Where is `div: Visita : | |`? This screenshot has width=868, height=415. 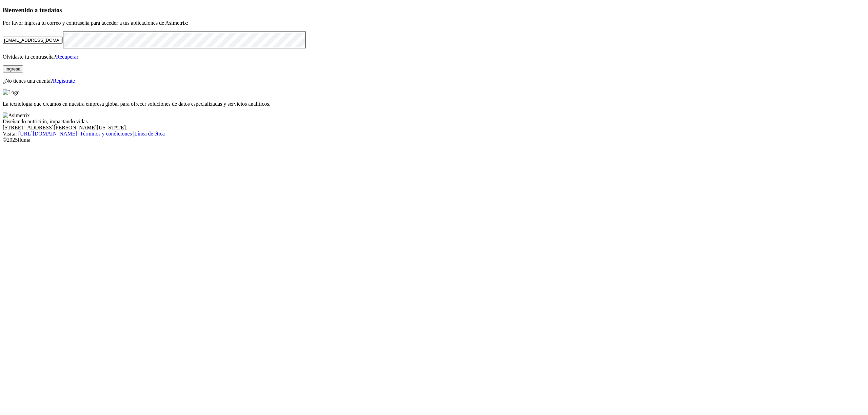 div: Visita : | | is located at coordinates (434, 134).